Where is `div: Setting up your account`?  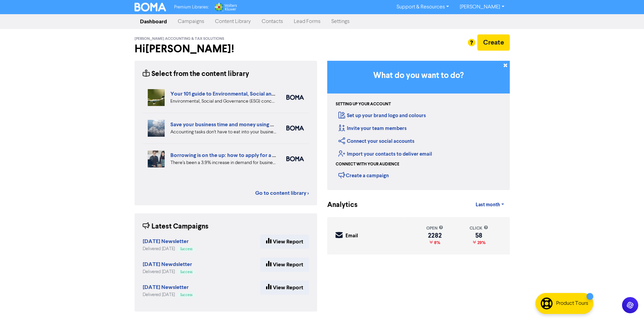
div: Setting up your account is located at coordinates (363, 104).